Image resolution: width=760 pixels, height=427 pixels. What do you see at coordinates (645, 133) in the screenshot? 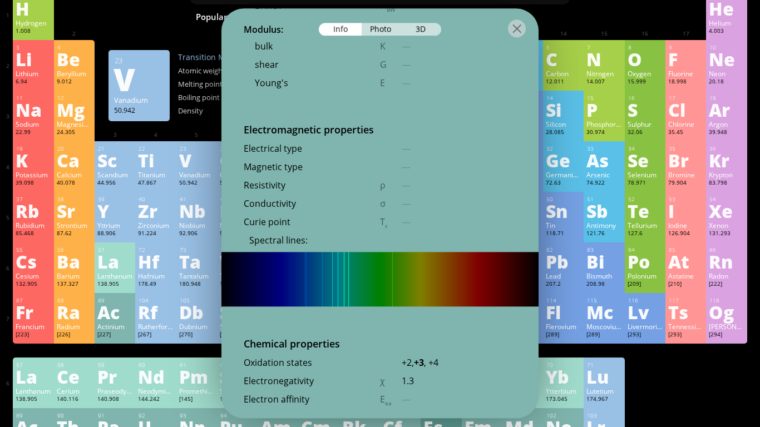
I see `div: 32.06` at bounding box center [645, 133].